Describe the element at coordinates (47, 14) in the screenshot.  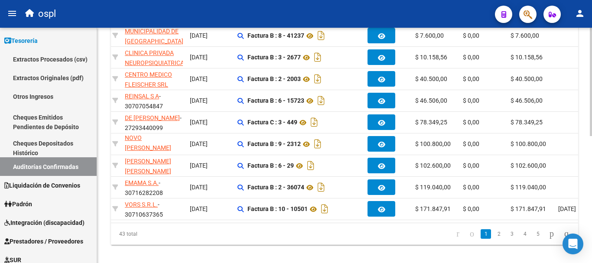
I see `span: ospl` at that location.